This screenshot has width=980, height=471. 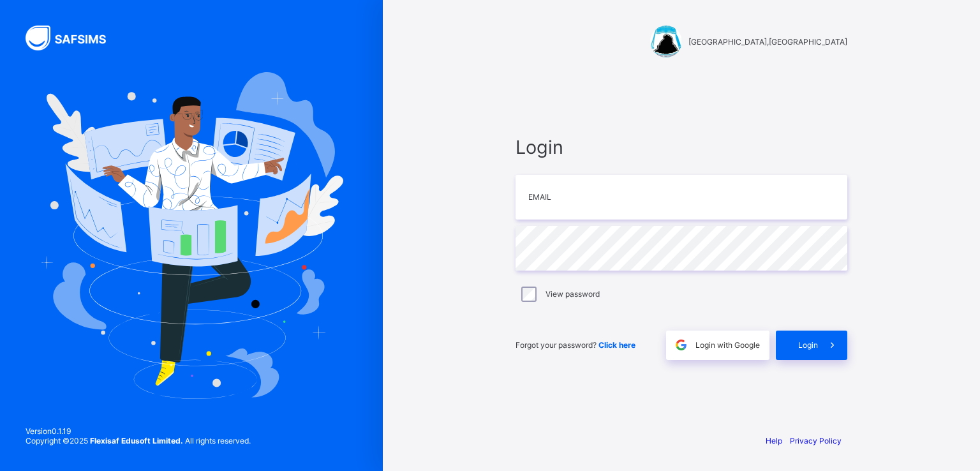 I want to click on a: Help, so click(x=774, y=440).